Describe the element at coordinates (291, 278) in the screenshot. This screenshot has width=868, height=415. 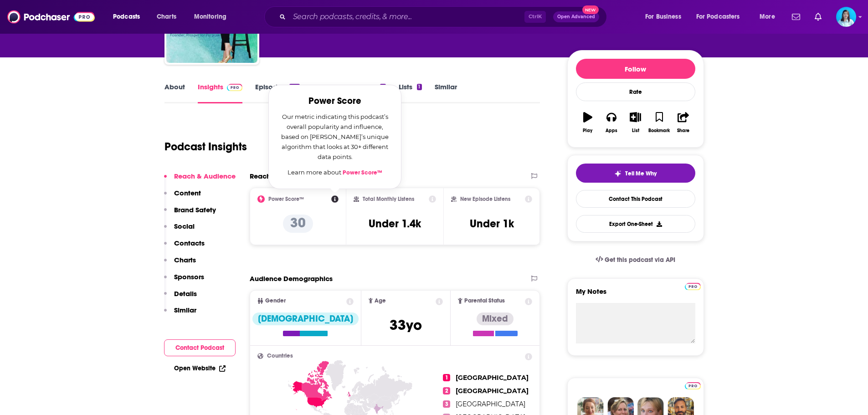
I see `h2: Audience Demographics` at that location.